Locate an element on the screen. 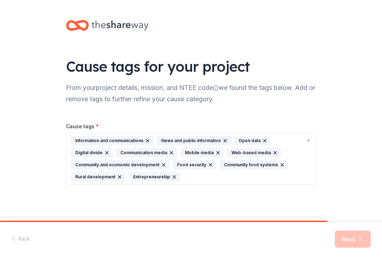  div: Food security is located at coordinates (195, 165).